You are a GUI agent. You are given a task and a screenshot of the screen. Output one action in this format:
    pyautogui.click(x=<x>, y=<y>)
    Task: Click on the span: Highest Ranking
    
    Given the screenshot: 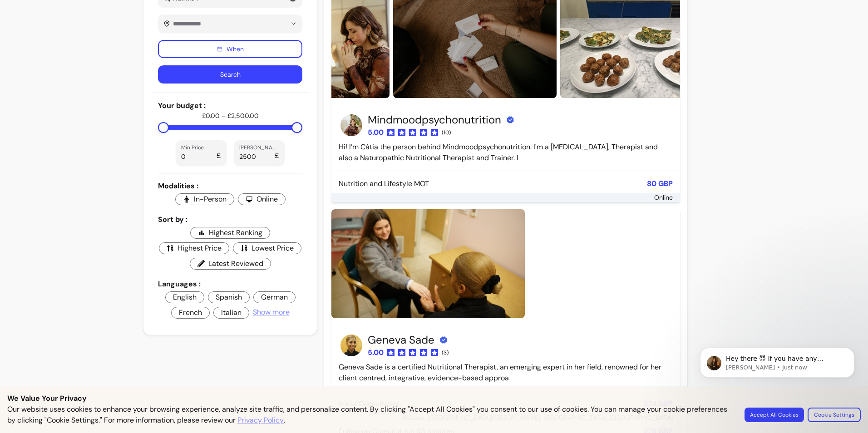 What is the action you would take?
    pyautogui.click(x=230, y=233)
    